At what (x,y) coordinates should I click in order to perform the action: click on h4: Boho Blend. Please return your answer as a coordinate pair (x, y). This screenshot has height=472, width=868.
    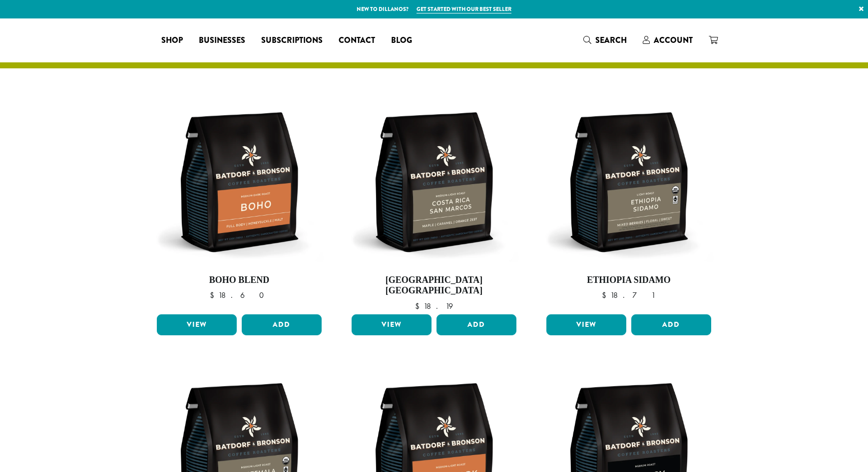
    Looking at the image, I should click on (239, 281).